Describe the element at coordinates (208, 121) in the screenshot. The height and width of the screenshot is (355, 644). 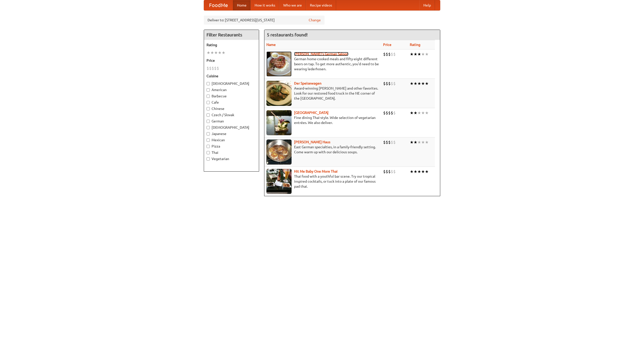
I see `input: German` at that location.